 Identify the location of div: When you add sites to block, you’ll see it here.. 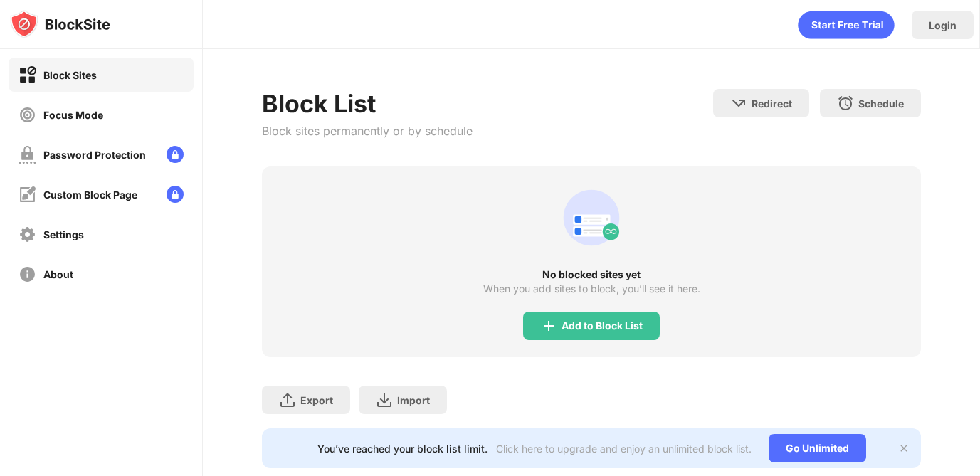
(592, 290).